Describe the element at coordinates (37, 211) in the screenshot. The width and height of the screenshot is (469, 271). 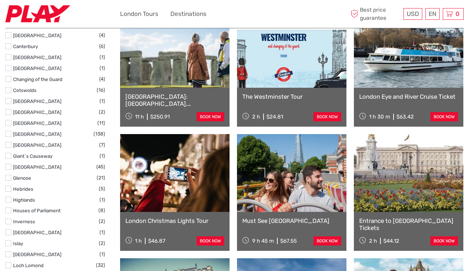
I see `a: Houses of Parliament` at that location.